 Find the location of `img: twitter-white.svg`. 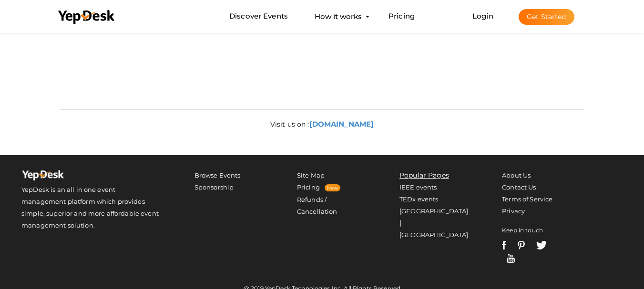

img: twitter-white.svg is located at coordinates (541, 245).